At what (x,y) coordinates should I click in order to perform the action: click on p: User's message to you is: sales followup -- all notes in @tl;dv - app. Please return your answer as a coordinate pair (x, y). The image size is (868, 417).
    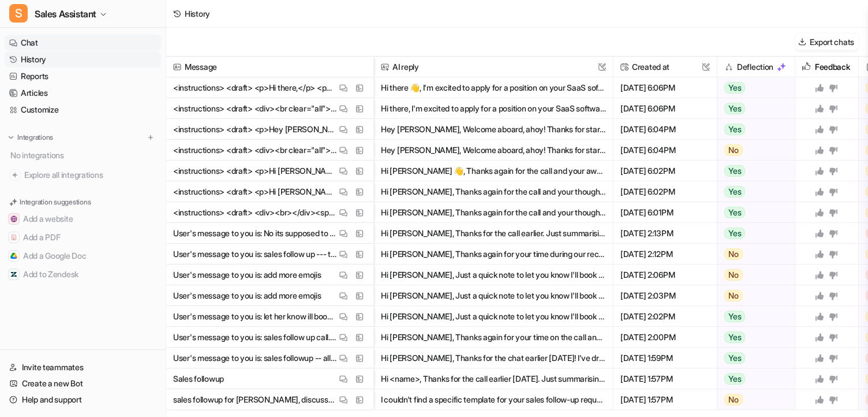
    Looking at the image, I should click on (254, 358).